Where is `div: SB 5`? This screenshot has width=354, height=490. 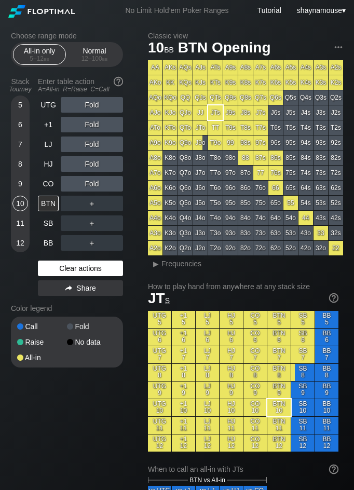 div: SB 5 is located at coordinates (303, 319).